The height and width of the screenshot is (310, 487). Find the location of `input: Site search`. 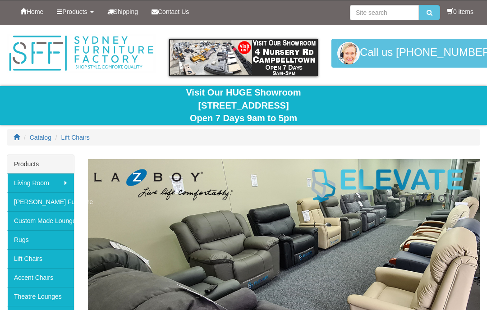

input: Site search is located at coordinates (384, 13).